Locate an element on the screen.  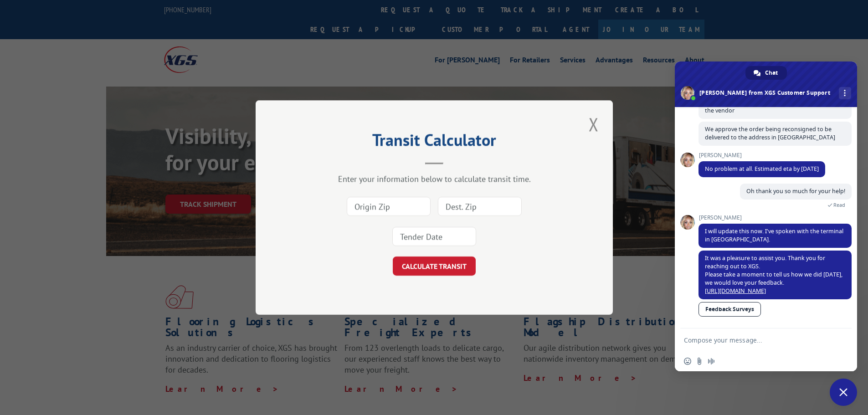
span: Send a file is located at coordinates (699, 361).